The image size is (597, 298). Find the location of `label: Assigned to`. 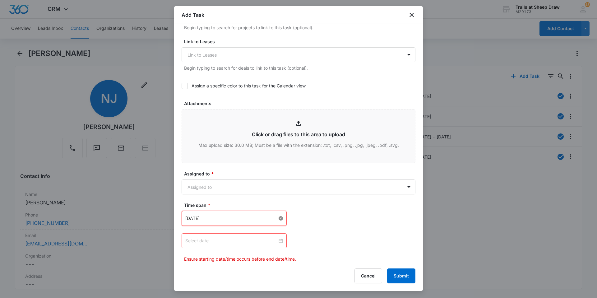

label: Assigned to is located at coordinates (301, 173).